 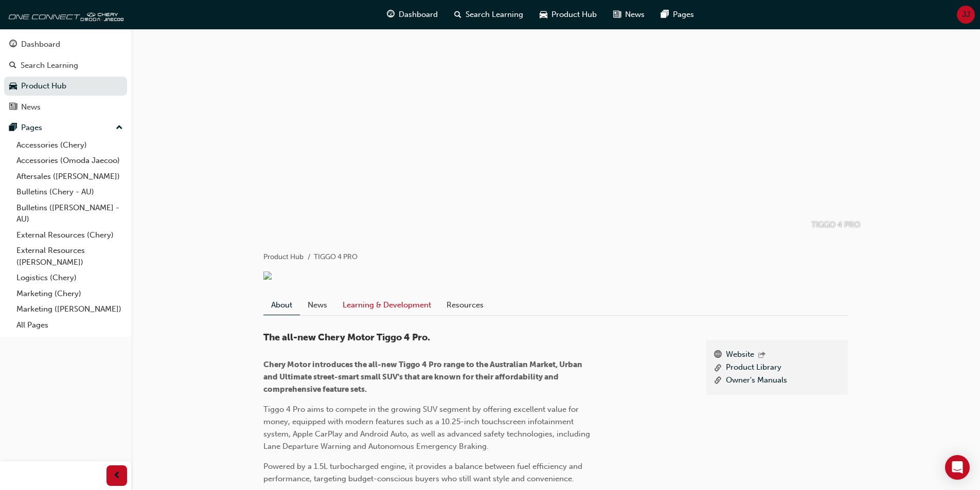 I want to click on a: Logistics (Chery), so click(x=69, y=278).